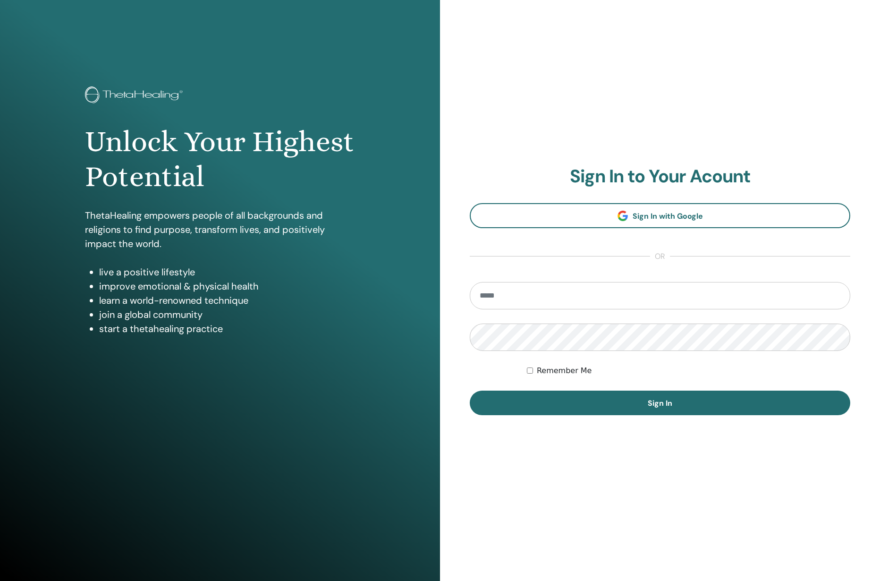  Describe the element at coordinates (689, 371) in the screenshot. I see `div: Keep me authenticated indefinitely or until I manually logout` at that location.